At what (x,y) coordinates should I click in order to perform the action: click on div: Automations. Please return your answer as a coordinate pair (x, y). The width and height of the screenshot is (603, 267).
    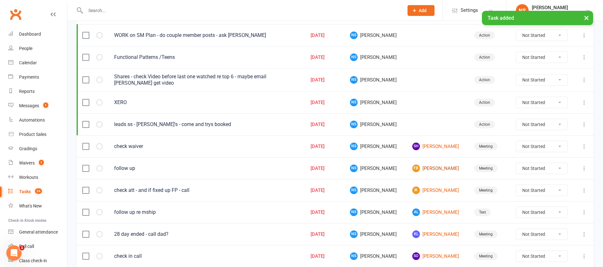
    Looking at the image, I should click on (32, 120).